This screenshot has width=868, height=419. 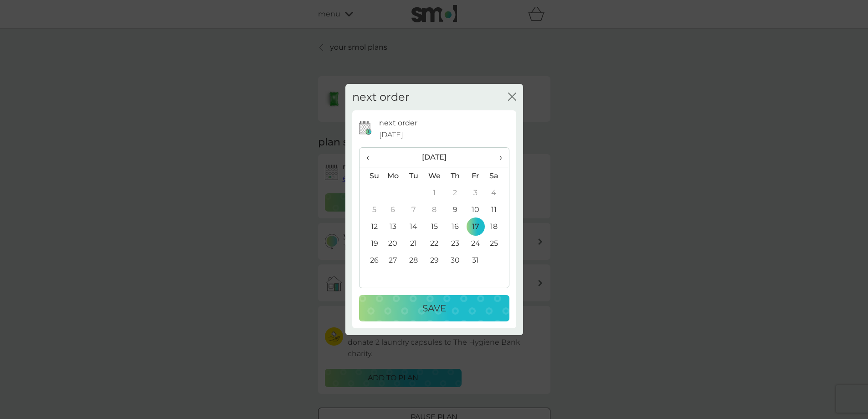 I want to click on td: 21, so click(x=414, y=243).